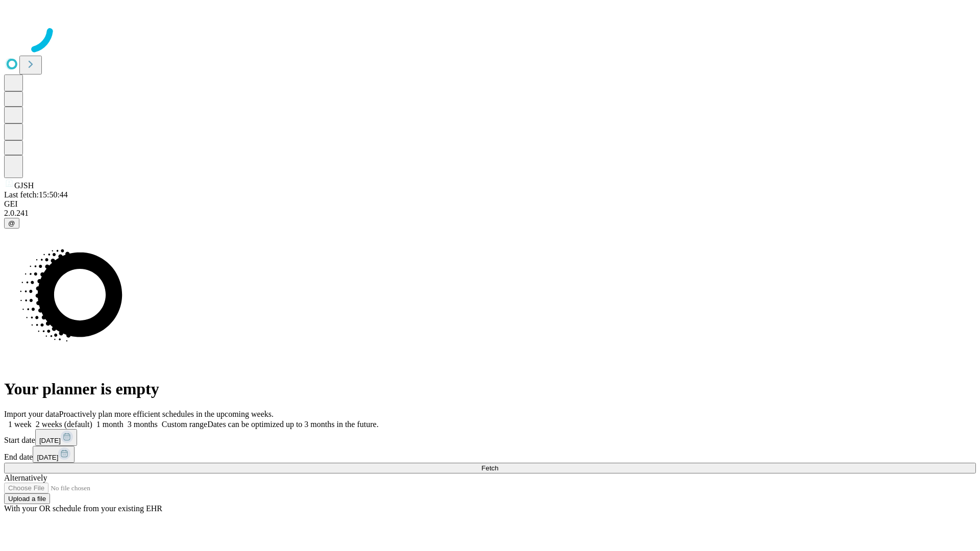 The height and width of the screenshot is (551, 980). What do you see at coordinates (142, 424) in the screenshot?
I see `span: 3 months` at bounding box center [142, 424].